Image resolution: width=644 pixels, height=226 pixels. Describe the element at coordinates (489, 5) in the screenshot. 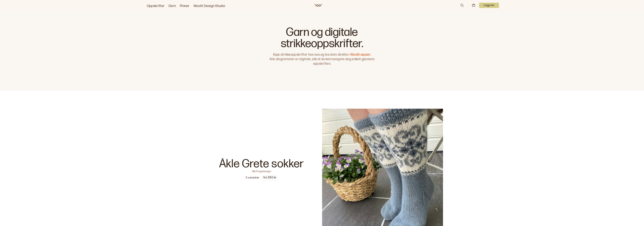

I see `button: User dropdown` at that location.